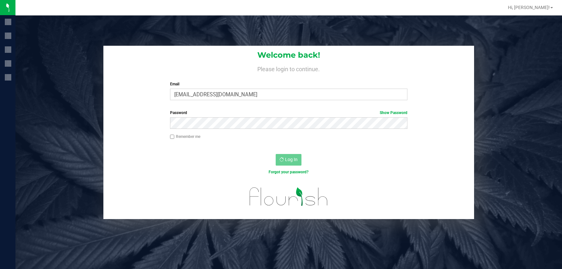  What do you see at coordinates (185, 137) in the screenshot?
I see `label: Remember me` at bounding box center [185, 137].